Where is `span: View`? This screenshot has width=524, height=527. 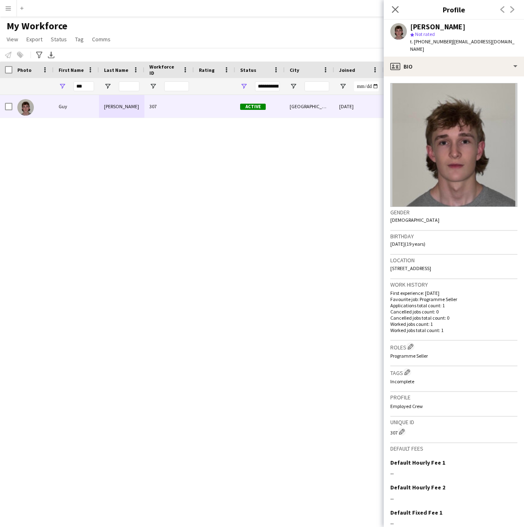 span: View is located at coordinates (12, 39).